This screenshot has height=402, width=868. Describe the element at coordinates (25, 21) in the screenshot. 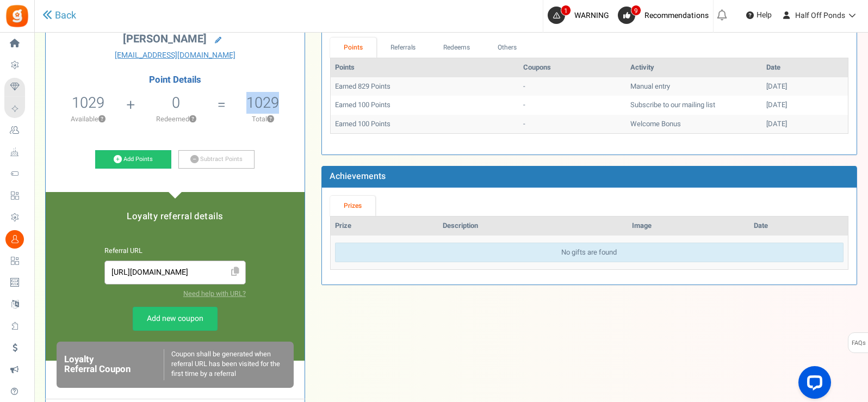

I see `button: Open LiveChat chat widget` at that location.